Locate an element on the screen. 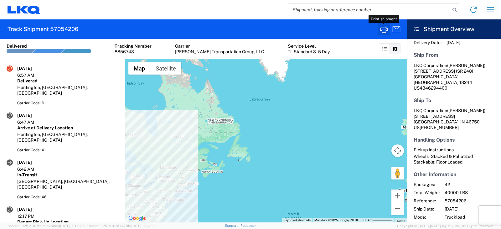 This screenshot has height=229, width=501. h5: Ship From is located at coordinates (454, 55).